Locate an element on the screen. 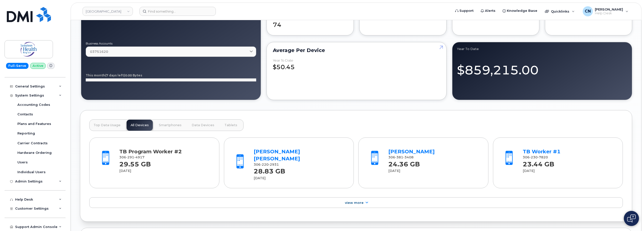 The image size is (644, 231). div: Average per Device is located at coordinates (356, 50).